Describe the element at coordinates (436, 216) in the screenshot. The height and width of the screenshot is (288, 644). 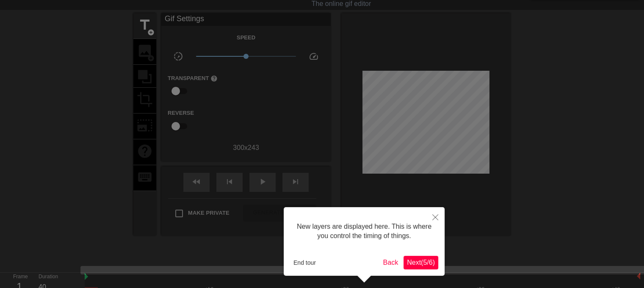
I see `button: Close` at that location.